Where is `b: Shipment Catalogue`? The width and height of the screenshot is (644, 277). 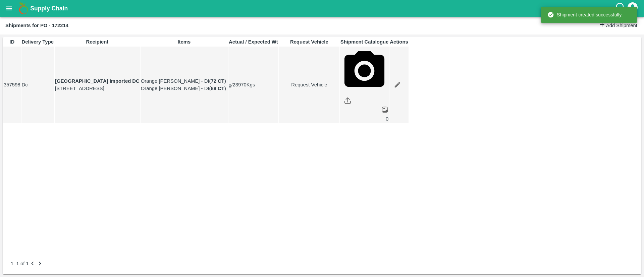 b: Shipment Catalogue is located at coordinates (365, 42).